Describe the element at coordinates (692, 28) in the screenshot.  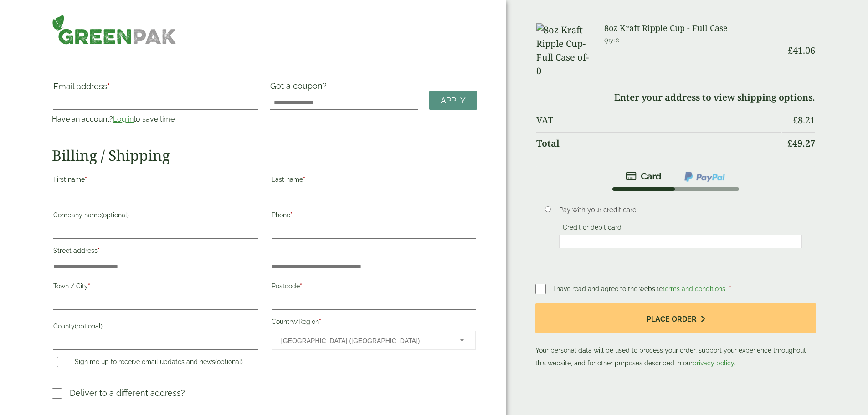
I see `h3: 8oz Kraft Ripple Cup - Full Case` at that location.